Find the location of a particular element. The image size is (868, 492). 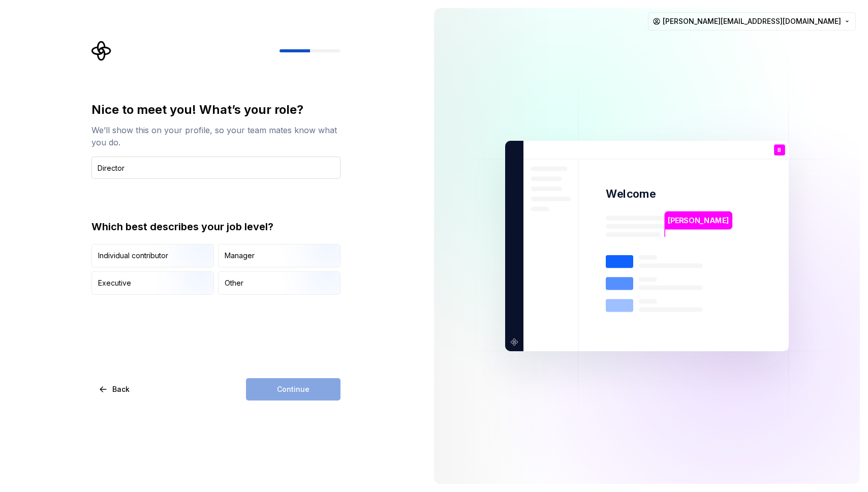

div: Nice to meet you! What’s your role? is located at coordinates (216, 110).